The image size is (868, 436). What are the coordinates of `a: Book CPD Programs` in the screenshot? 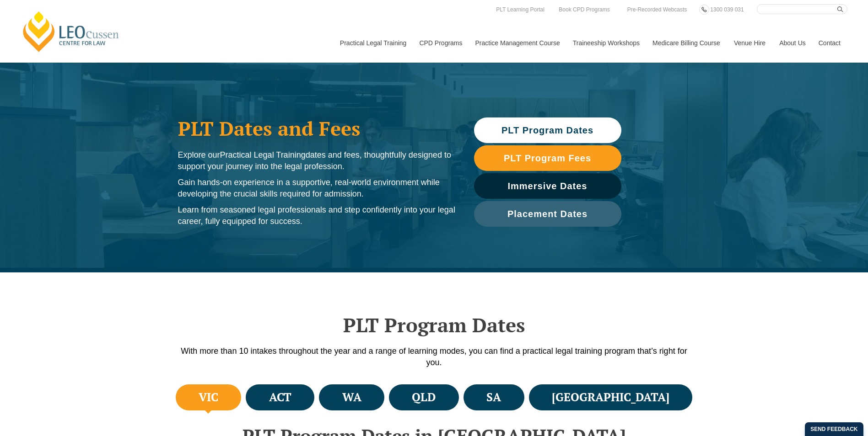 It's located at (584, 10).